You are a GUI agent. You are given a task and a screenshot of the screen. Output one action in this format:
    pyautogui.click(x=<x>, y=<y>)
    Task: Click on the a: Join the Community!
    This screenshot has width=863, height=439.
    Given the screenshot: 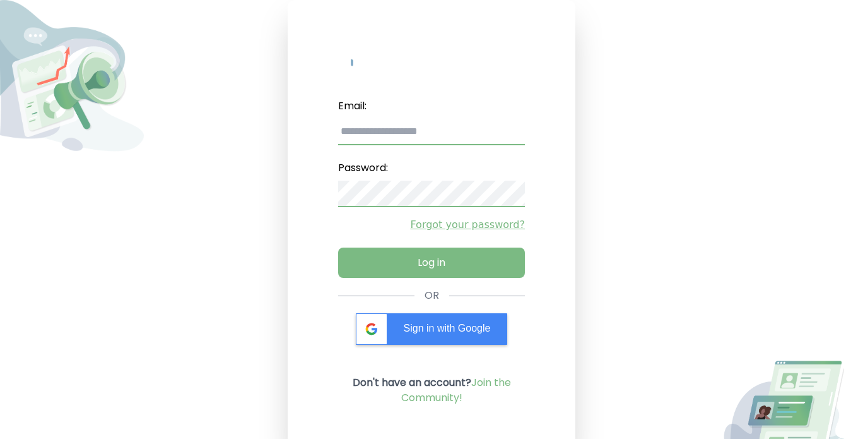 What is the action you would take?
    pyautogui.click(x=456, y=389)
    